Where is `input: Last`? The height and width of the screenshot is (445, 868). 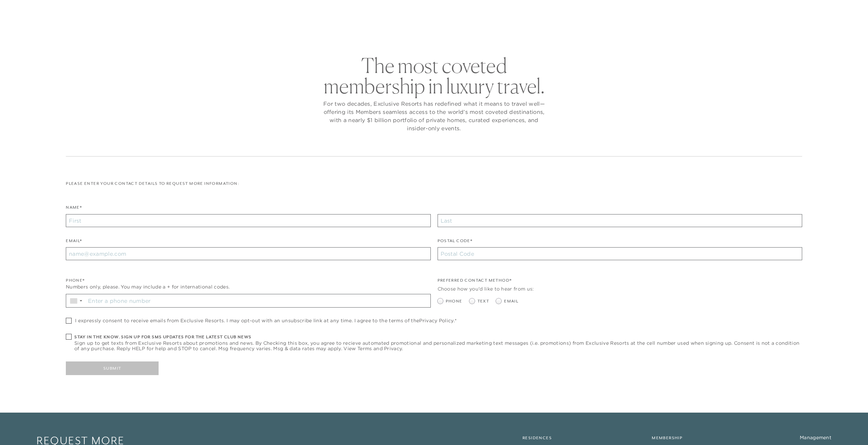 input: Last is located at coordinates (620, 221).